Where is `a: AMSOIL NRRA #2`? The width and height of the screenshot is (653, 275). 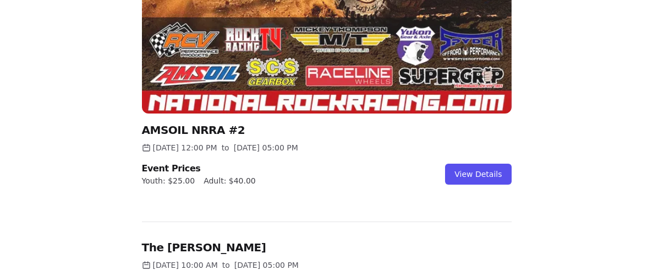 a: AMSOIL NRRA #2 is located at coordinates (194, 130).